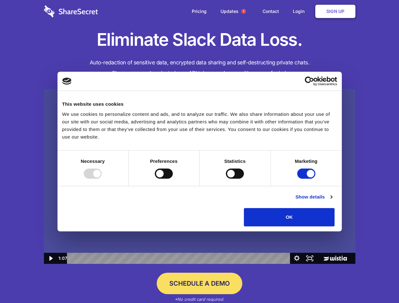 The width and height of the screenshot is (399, 303). Describe the element at coordinates (164, 161) in the screenshot. I see `strong: Preferences` at that location.